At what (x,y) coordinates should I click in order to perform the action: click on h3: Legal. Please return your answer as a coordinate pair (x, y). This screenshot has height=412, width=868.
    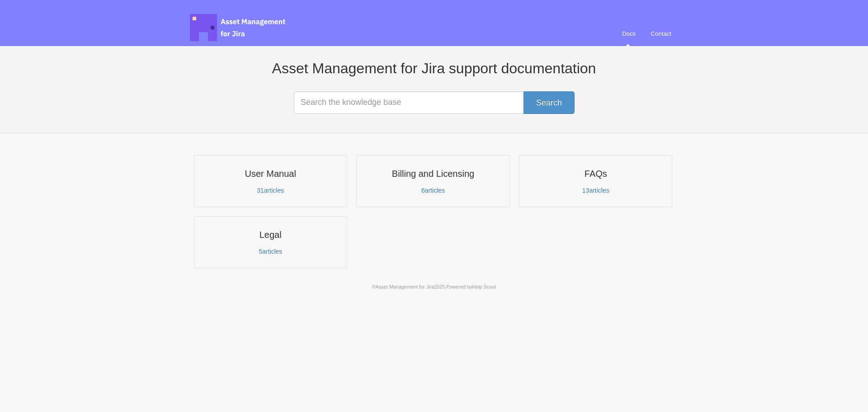
    Looking at the image, I should click on (270, 235).